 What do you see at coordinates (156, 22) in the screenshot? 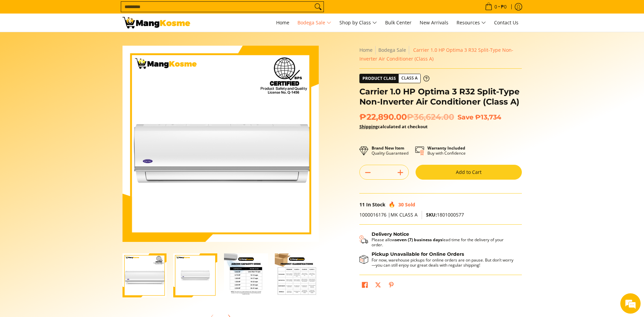
I see `img: Carrier Optima 3 SET 1.0HP Split-Type Aircon (Class A) l Mang Kosme` at bounding box center [156, 22].